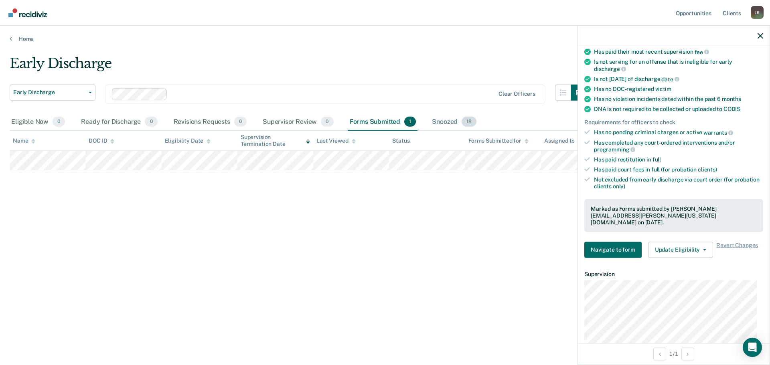  I want to click on div: Eligible Now, so click(38, 122).